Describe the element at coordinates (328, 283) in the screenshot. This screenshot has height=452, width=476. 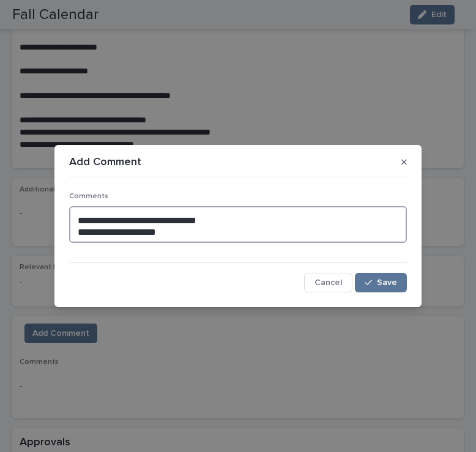
I see `span: Cancel` at that location.